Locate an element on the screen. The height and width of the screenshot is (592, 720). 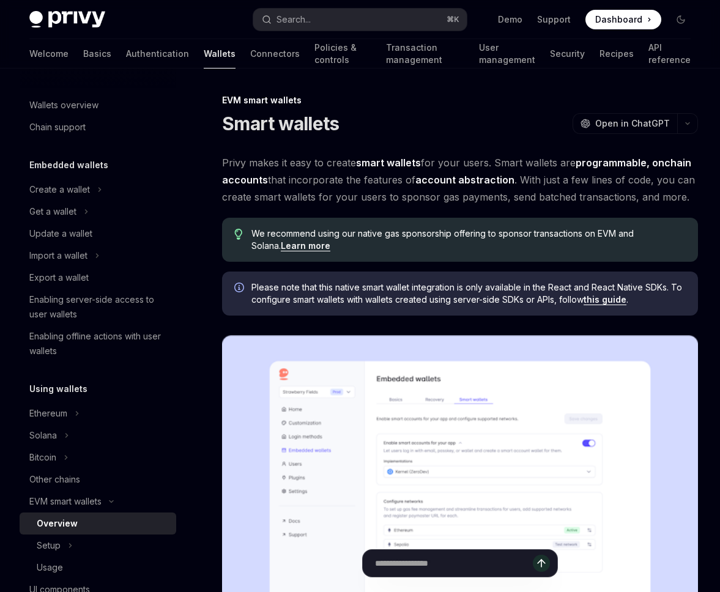
div: Usage is located at coordinates (50, 568).